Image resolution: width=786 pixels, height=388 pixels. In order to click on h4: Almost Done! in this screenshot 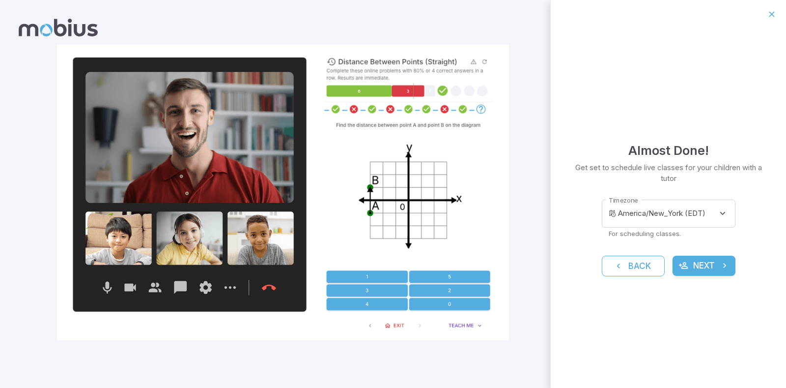, I will do `click(669, 150)`.